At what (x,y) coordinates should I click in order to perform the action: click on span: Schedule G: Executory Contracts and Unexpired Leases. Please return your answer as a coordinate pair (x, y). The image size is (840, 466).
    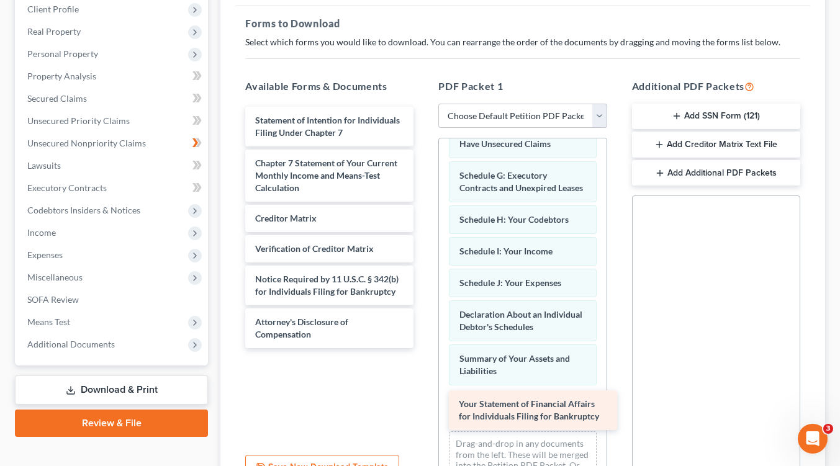
    Looking at the image, I should click on (521, 181).